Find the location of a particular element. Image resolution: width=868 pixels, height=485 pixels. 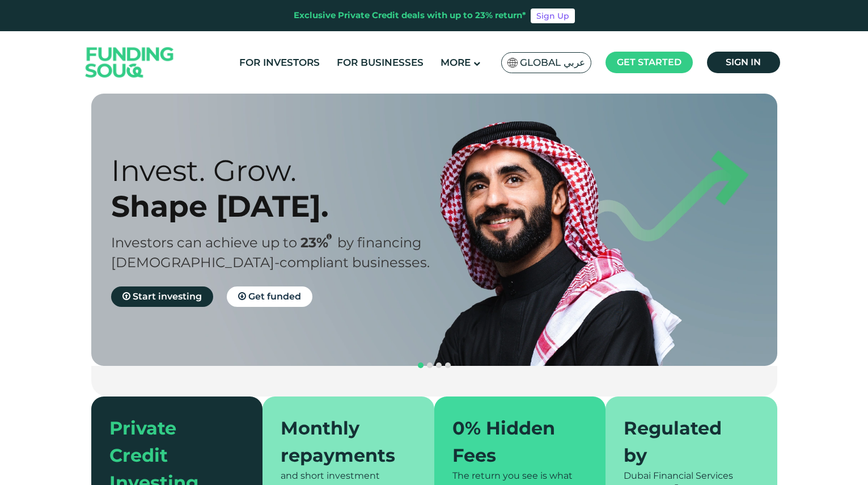

div: Regulated by is located at coordinates (684, 442).